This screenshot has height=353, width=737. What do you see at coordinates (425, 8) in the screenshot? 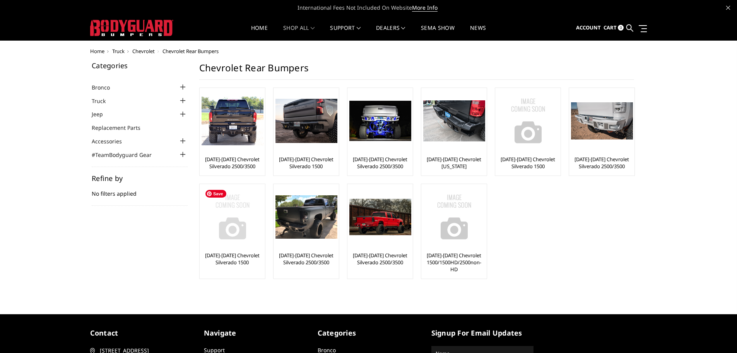
I see `a: More Info` at bounding box center [425, 8].